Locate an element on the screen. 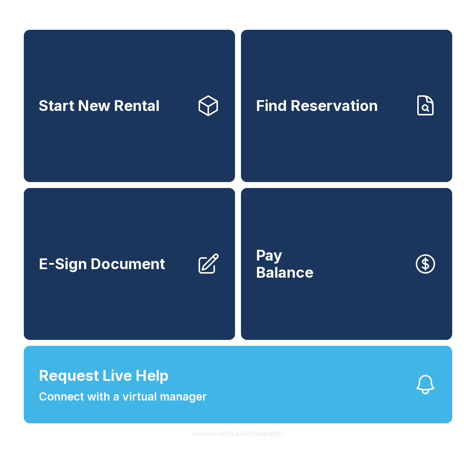 The image size is (476, 459). button: PayBalance is located at coordinates (347, 264).